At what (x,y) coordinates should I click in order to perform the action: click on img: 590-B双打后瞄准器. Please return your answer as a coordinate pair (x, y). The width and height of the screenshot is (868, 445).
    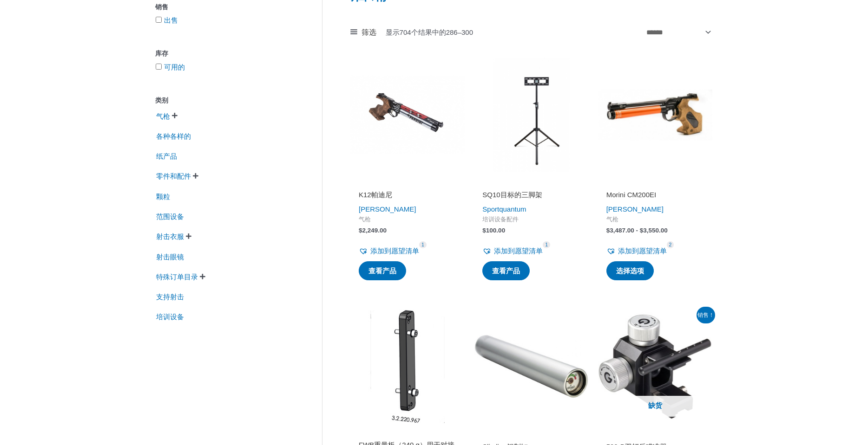
    Looking at the image, I should click on (655, 367).